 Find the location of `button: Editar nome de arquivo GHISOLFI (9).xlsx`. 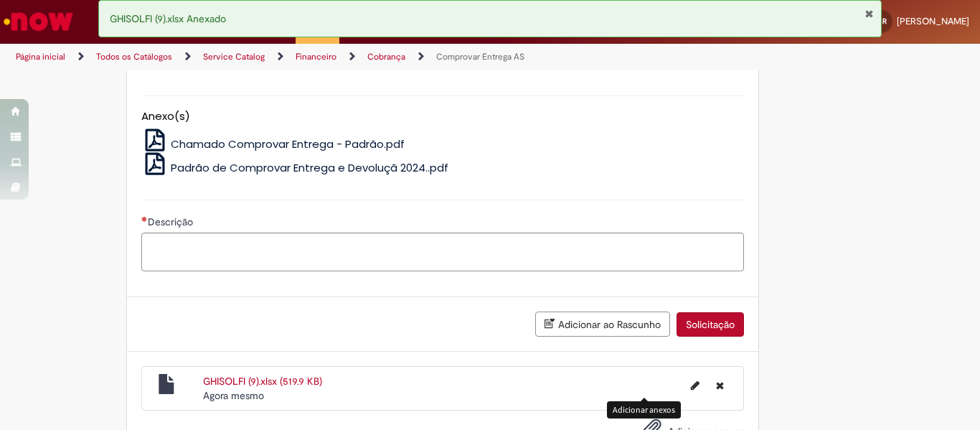

button: Editar nome de arquivo GHISOLFI (9).xlsx is located at coordinates (695, 385).